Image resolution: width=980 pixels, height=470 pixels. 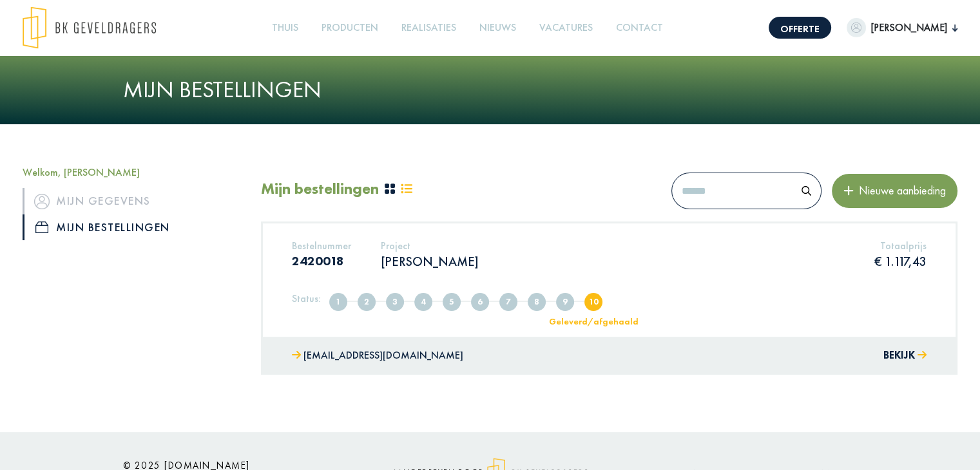 I want to click on button: Nieuwe aanbieding, so click(x=895, y=191).